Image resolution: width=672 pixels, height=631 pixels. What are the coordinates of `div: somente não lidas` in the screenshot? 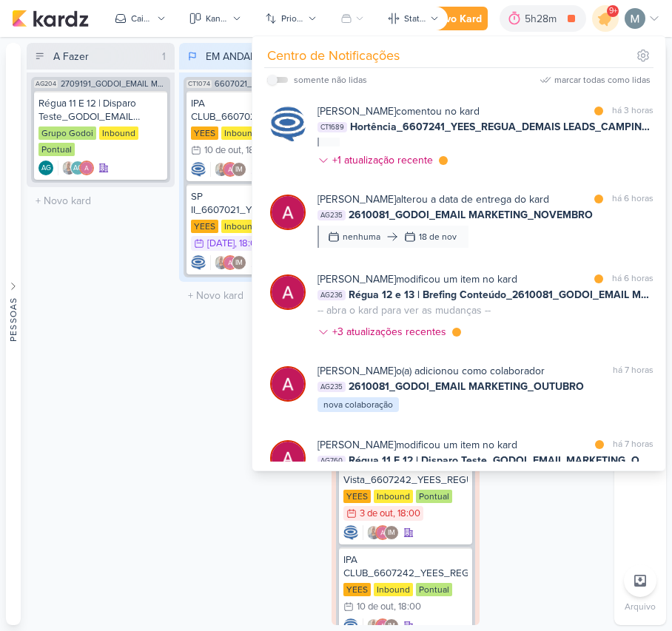 It's located at (330, 80).